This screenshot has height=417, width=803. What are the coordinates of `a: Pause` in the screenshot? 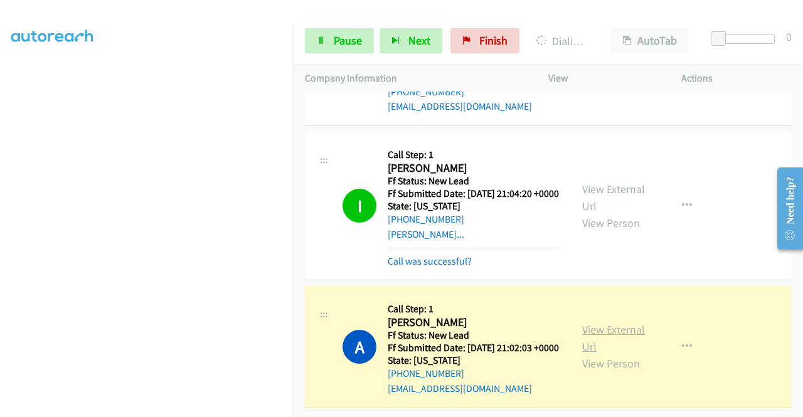 It's located at (339, 41).